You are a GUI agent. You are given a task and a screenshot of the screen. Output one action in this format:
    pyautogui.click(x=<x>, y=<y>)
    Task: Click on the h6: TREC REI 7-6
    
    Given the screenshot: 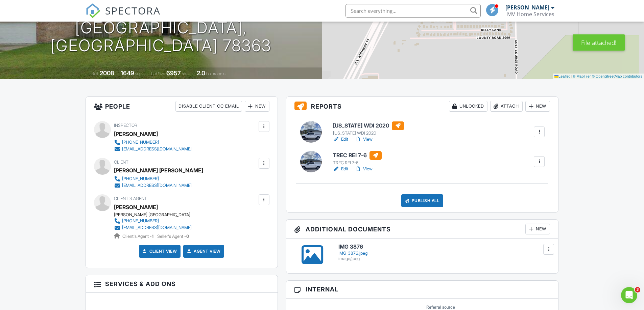 What is the action you would take?
    pyautogui.click(x=357, y=155)
    